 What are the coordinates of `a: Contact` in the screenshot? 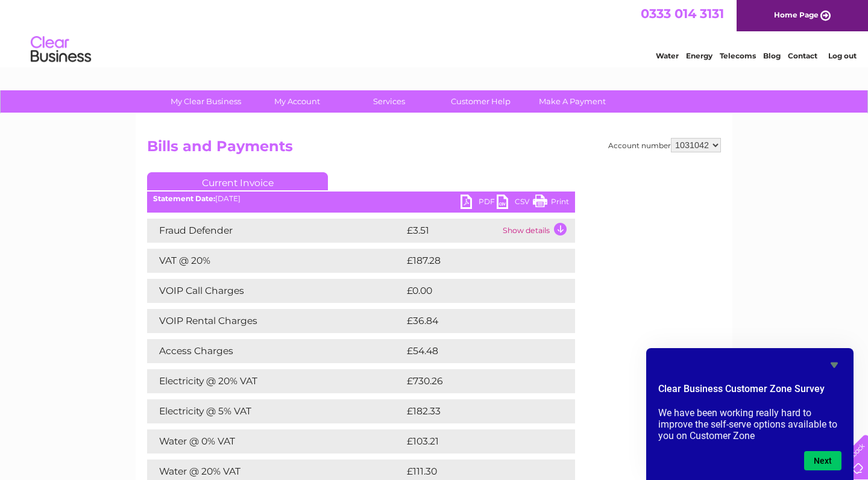 It's located at (802, 55).